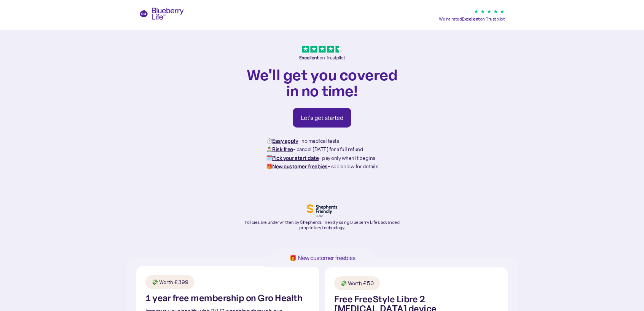 The height and width of the screenshot is (311, 644). Describe the element at coordinates (357, 283) in the screenshot. I see `div: 💸 Worth £50` at that location.